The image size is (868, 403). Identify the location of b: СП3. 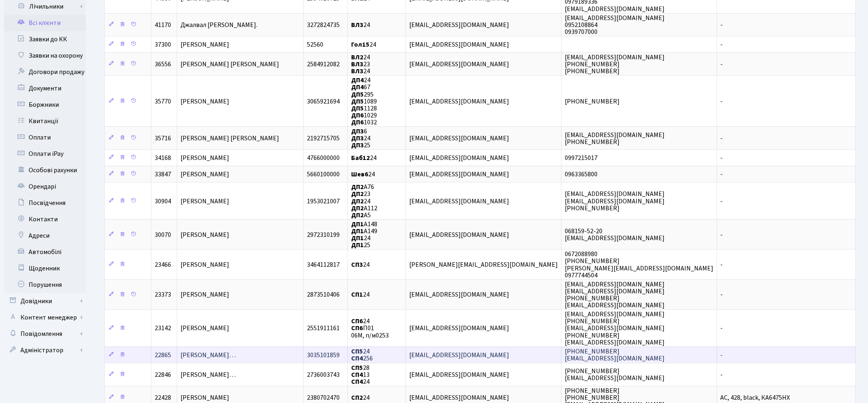
(357, 264).